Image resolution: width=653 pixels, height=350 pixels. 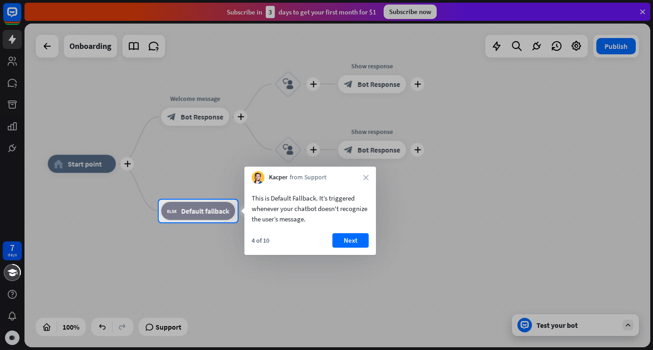 I want to click on i: close, so click(x=366, y=178).